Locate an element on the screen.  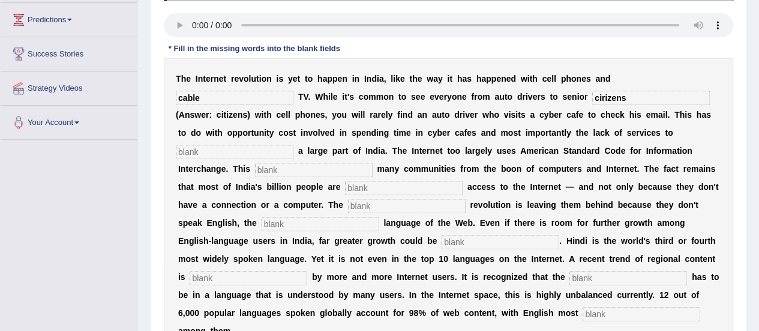
a: Success Stories is located at coordinates (69, 52).